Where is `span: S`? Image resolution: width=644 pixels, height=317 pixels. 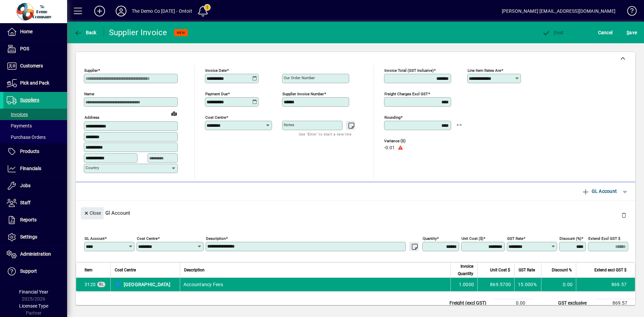
span: S is located at coordinates (628, 33).